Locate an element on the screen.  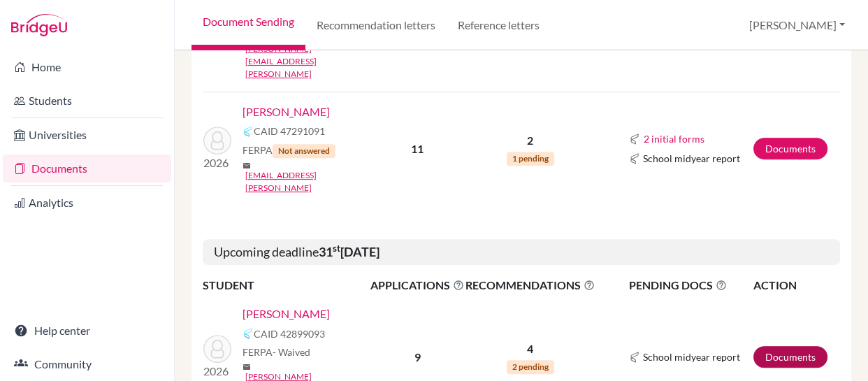
span: CAID 47291091 is located at coordinates (289, 131).